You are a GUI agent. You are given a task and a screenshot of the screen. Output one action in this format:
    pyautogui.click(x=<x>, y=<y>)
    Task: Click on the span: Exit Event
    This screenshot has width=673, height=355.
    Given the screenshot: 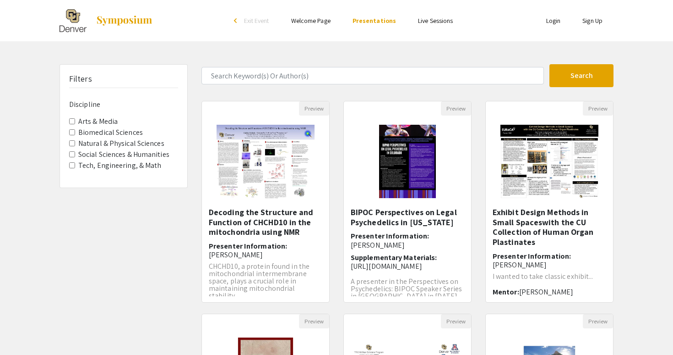 What is the action you would take?
    pyautogui.click(x=256, y=21)
    